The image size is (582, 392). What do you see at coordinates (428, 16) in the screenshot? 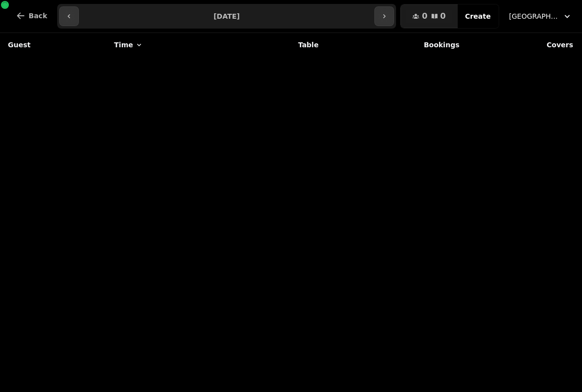
I see `button: 00` at bounding box center [428, 16].